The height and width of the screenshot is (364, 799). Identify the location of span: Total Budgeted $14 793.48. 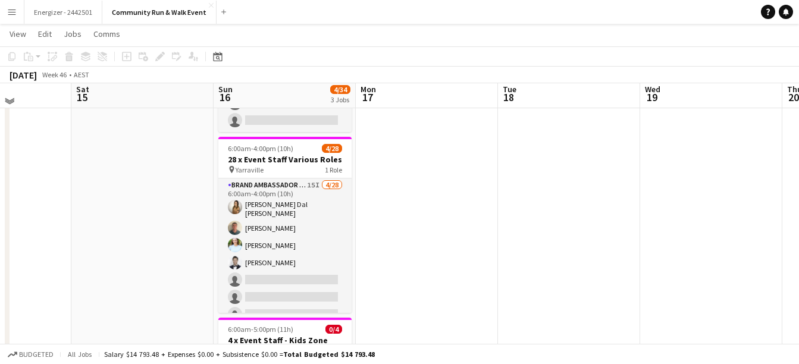
(329, 354).